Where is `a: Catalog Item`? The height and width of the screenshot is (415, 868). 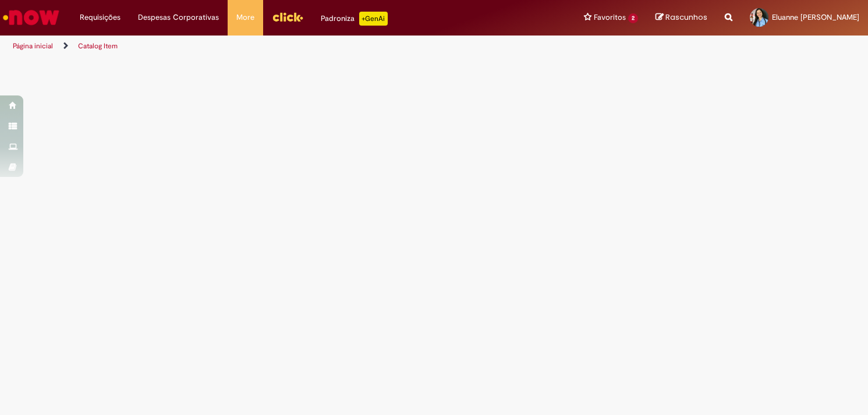
a: Catalog Item is located at coordinates (98, 46).